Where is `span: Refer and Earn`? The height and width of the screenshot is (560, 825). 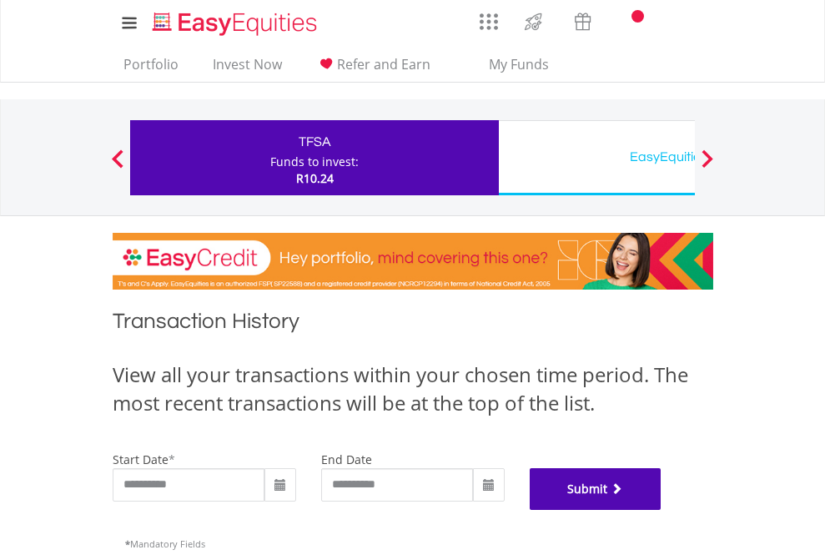
span: Refer and Earn is located at coordinates (384, 64).